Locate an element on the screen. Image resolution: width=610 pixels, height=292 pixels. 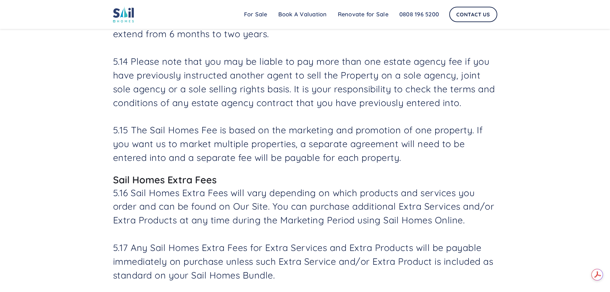
a: Contact Us is located at coordinates (473, 14).